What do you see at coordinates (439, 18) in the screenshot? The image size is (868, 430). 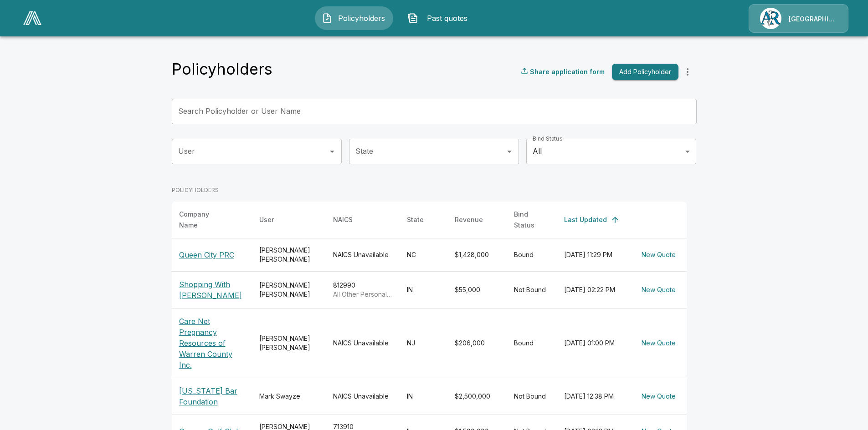 I see `a: Past quotes IconPast quotes` at bounding box center [439, 18].